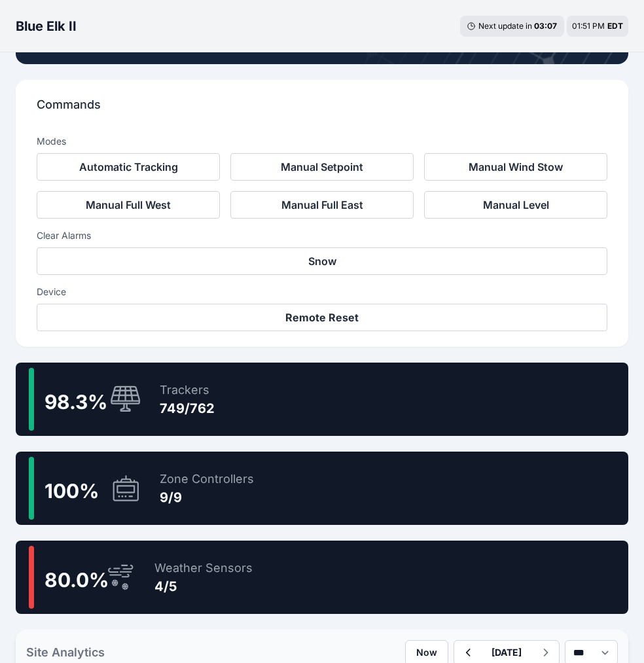  Describe the element at coordinates (616, 26) in the screenshot. I see `span: EDT` at that location.